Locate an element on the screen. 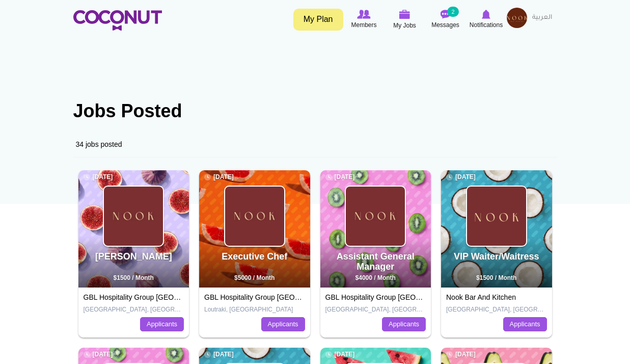  a: Browse Members Members is located at coordinates (365, 19).